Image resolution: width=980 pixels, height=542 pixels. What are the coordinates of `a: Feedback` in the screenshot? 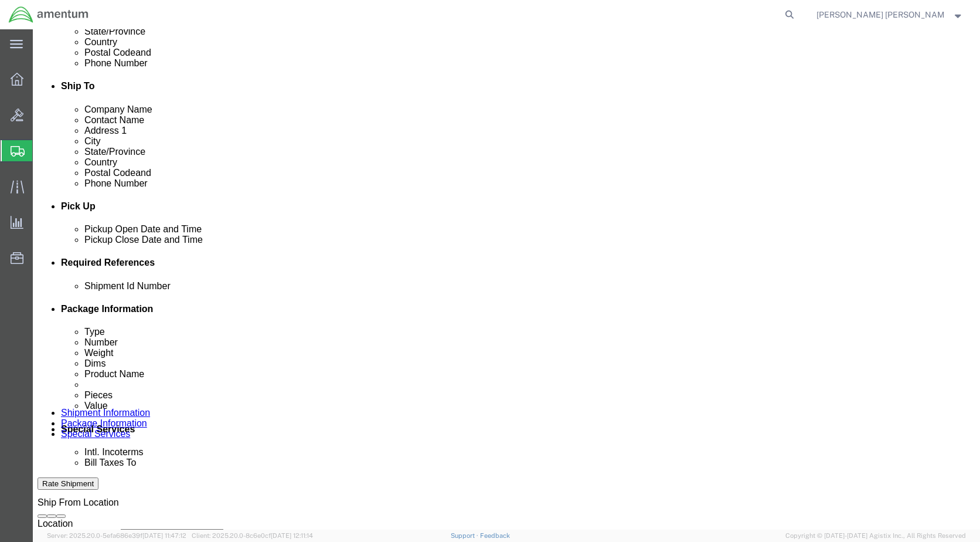 It's located at (494, 535).